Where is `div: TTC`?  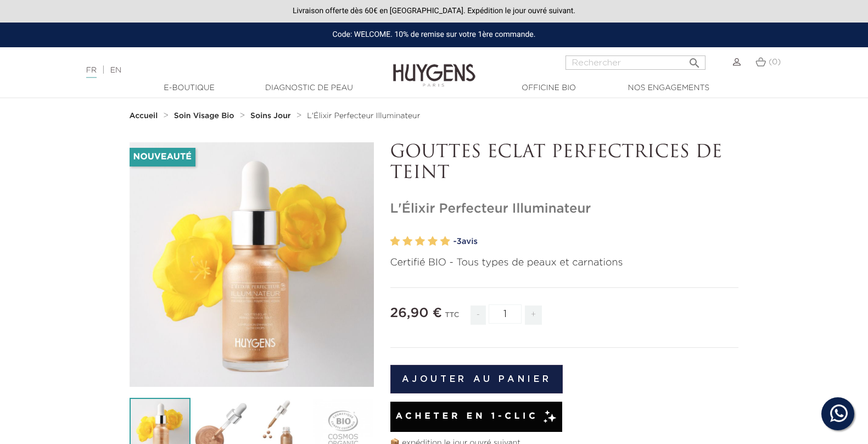 div: TTC is located at coordinates (452, 318).